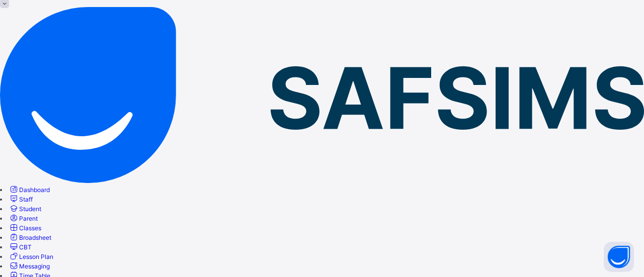 Image resolution: width=644 pixels, height=277 pixels. What do you see at coordinates (35, 237) in the screenshot?
I see `span: Broadsheet` at bounding box center [35, 237].